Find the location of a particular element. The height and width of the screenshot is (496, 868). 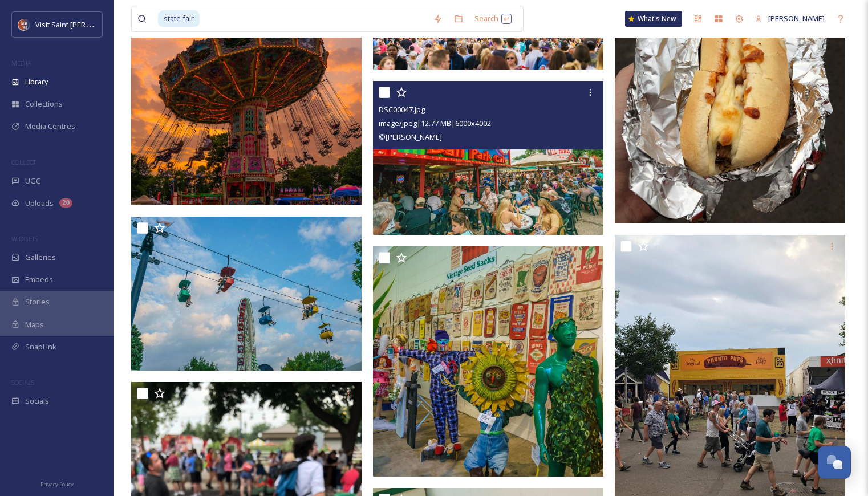

span: image/jpeg | 12.77 MB | 6000 x 4002 is located at coordinates (435, 123).